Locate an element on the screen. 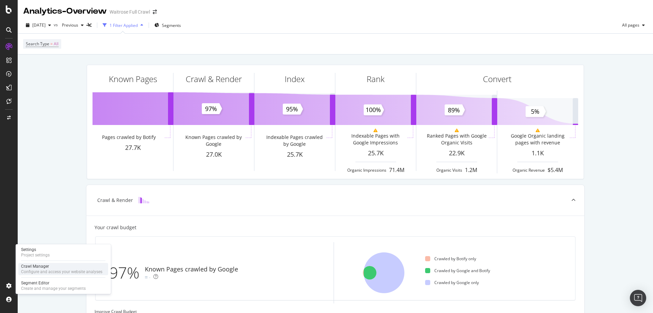  button: 1 Filter Applied is located at coordinates (123, 25).